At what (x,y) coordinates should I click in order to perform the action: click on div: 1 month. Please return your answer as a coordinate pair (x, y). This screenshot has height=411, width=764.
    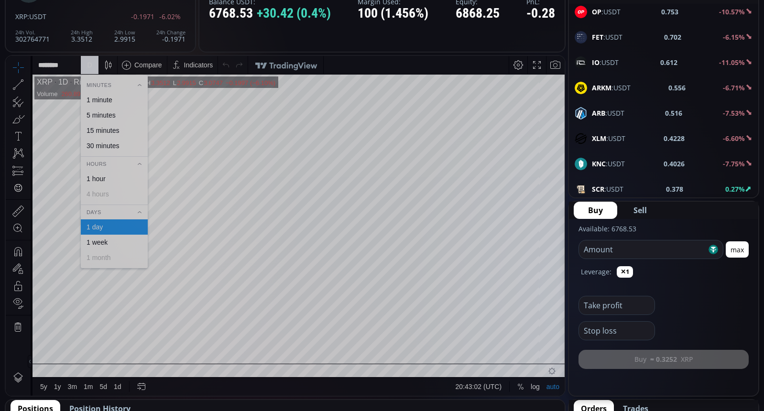
    Looking at the image, I should click on (93, 202).